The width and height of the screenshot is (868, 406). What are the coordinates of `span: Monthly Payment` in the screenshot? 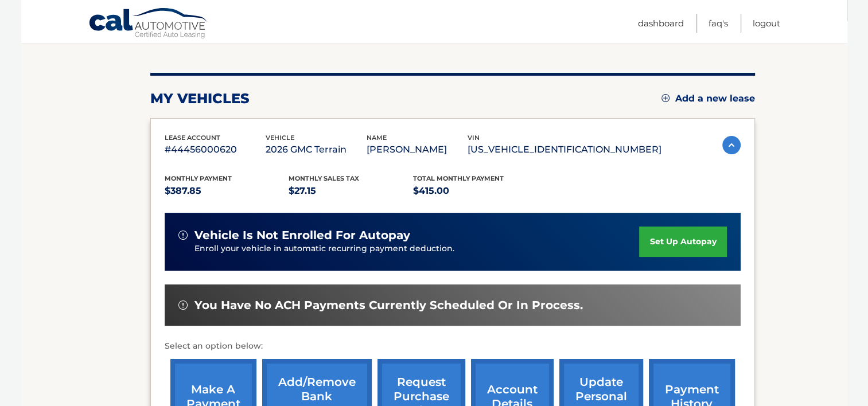 It's located at (198, 178).